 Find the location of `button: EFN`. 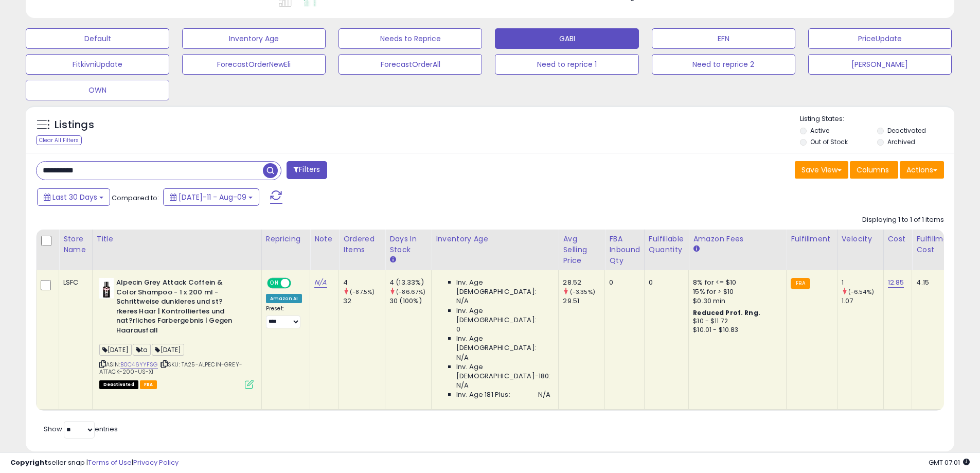

button: EFN is located at coordinates (723, 39).